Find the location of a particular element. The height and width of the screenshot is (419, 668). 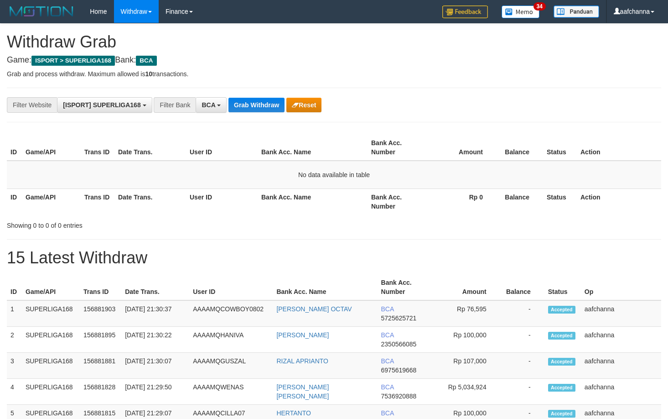

span: Copy 6975619668 to clipboard is located at coordinates (399, 370).